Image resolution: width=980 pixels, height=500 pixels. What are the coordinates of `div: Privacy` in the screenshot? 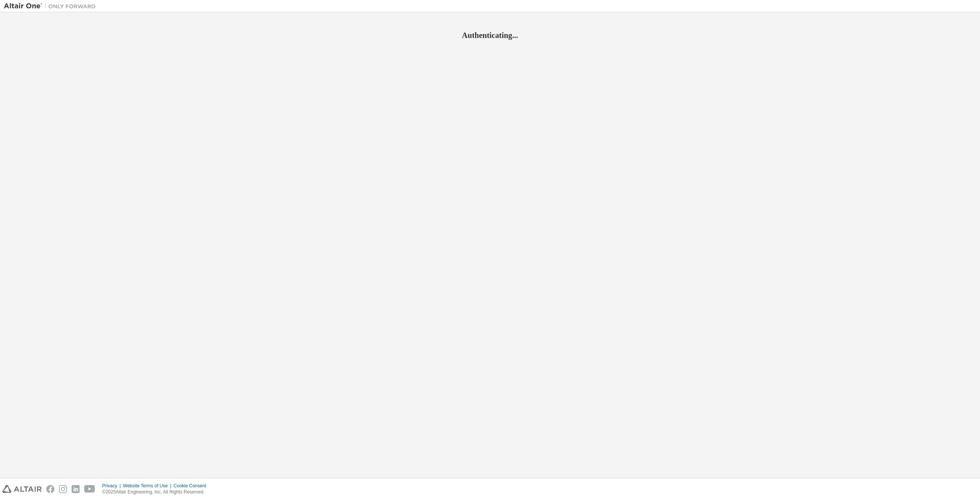 It's located at (113, 486).